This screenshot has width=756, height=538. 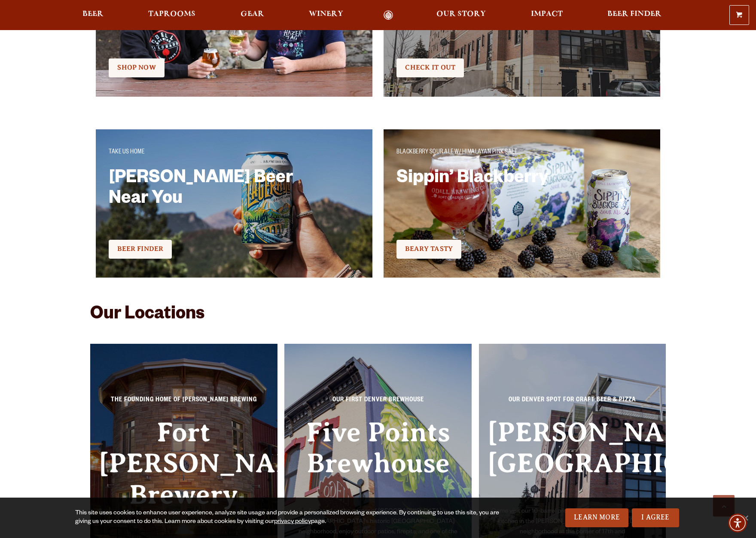 I want to click on a: privacy policy, so click(x=292, y=522).